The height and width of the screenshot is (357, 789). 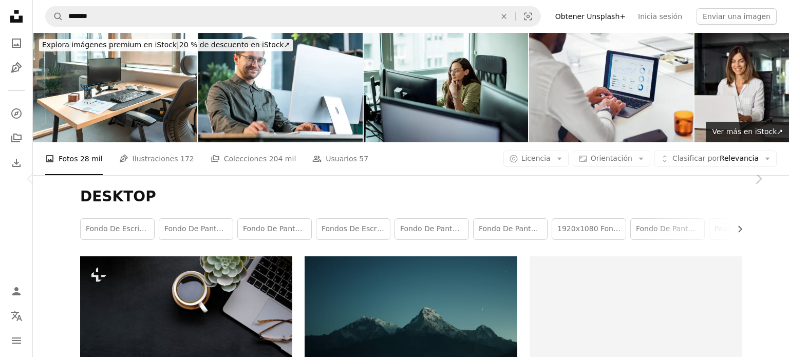 What do you see at coordinates (16, 68) in the screenshot?
I see `a: Ilustraciones` at bounding box center [16, 68].